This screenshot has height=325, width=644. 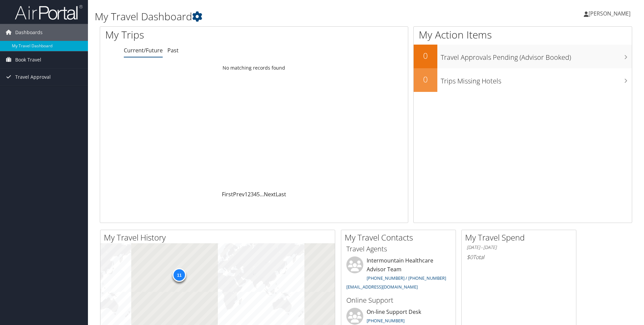 I want to click on img: airportal-logo.png, so click(x=49, y=12).